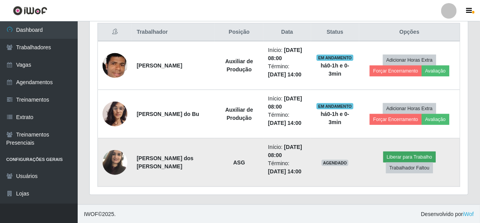 Image resolution: width=480 pixels, height=223 pixels. I want to click on span: AGENDADO, so click(335, 163).